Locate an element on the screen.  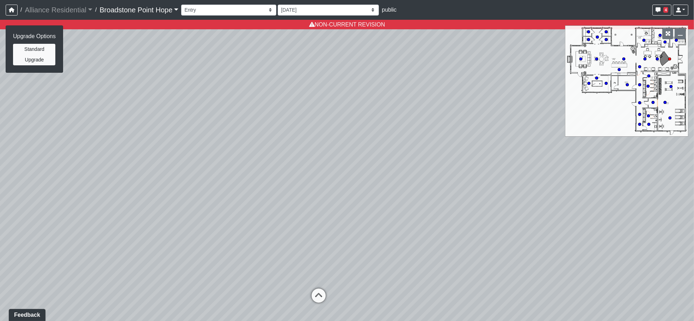
a: NON-CURRENT REVISION is located at coordinates (347, 24).